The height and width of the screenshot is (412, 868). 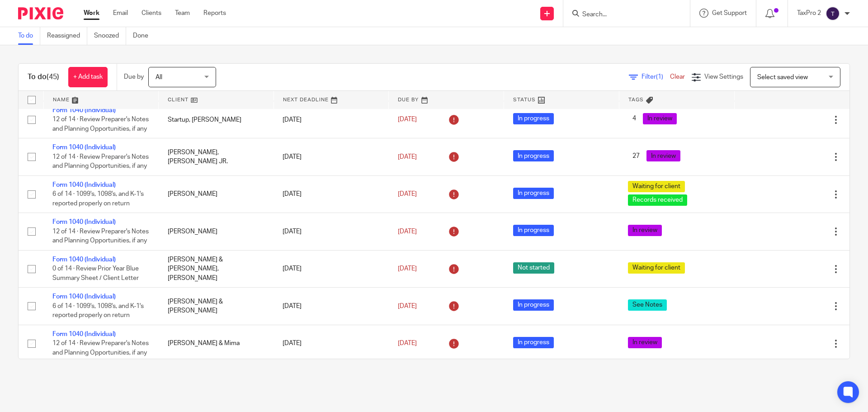 What do you see at coordinates (729, 13) in the screenshot?
I see `span: Get Support` at bounding box center [729, 13].